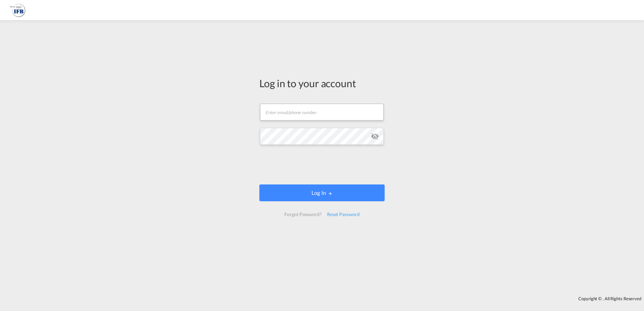 Image resolution: width=644 pixels, height=311 pixels. What do you see at coordinates (322, 192) in the screenshot?
I see `button: LOGIN` at bounding box center [322, 192].